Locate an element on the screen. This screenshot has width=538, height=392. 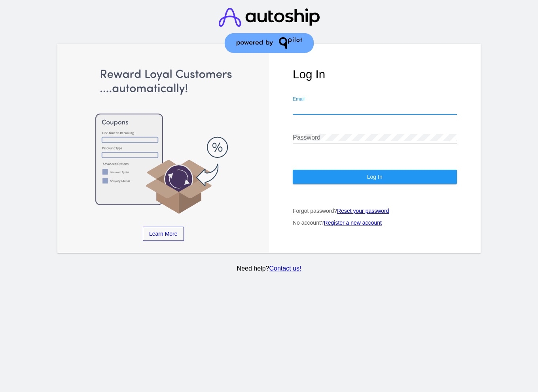
a: Learn More is located at coordinates (163, 234).